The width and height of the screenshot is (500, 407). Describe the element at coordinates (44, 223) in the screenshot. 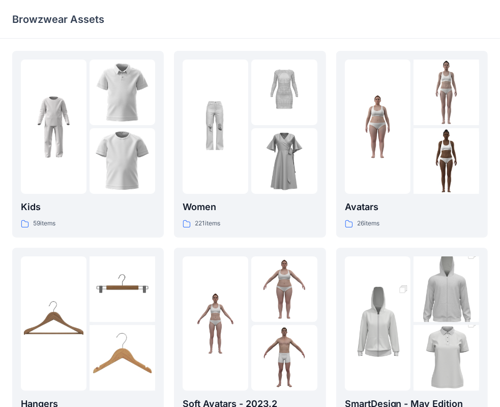

I see `p: 59 items` at that location.